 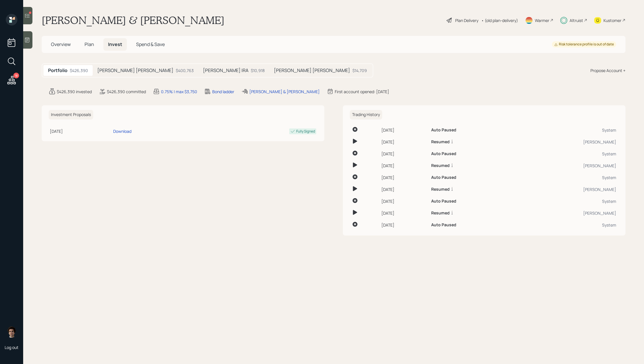 I want to click on div: Risk tolerance profile is out of date, so click(x=584, y=44).